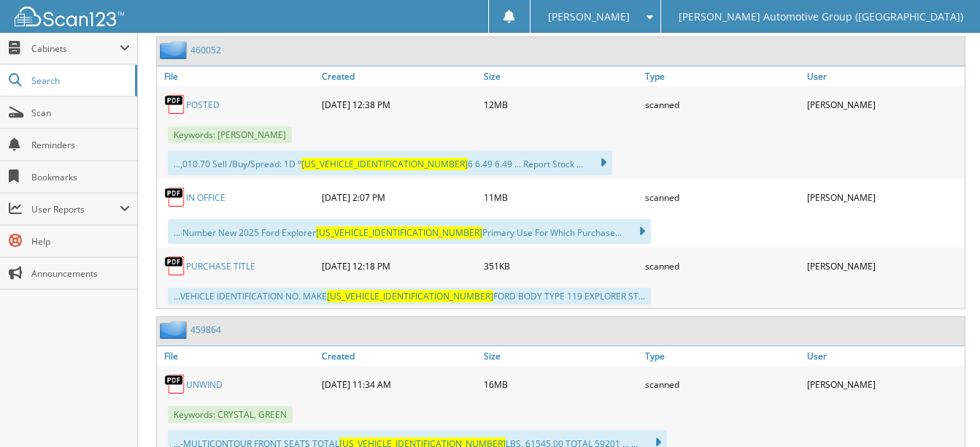 The height and width of the screenshot is (447, 980). I want to click on a: POSTED, so click(203, 104).